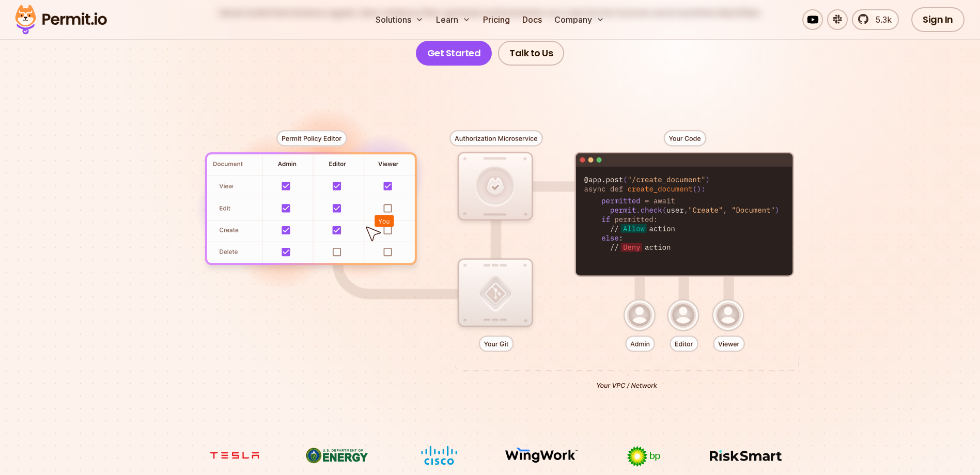 The width and height of the screenshot is (980, 475). I want to click on img: Risksmart, so click(746, 455).